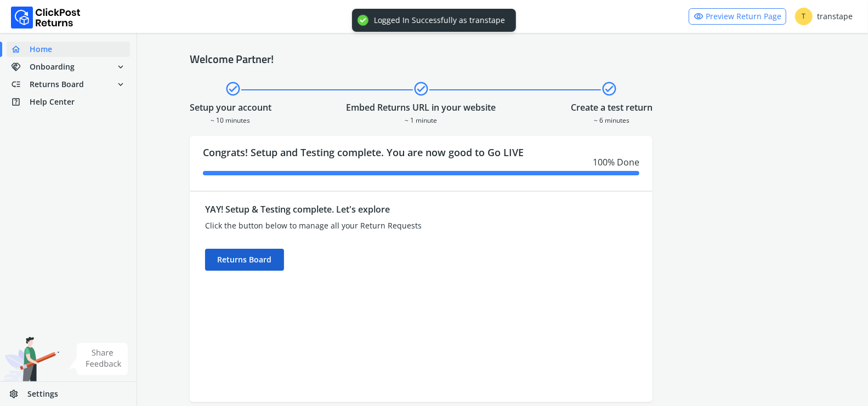 The image size is (868, 406). What do you see at coordinates (363, 225) in the screenshot?
I see `div: Click the button below to manage all your Return Requests` at bounding box center [363, 225].